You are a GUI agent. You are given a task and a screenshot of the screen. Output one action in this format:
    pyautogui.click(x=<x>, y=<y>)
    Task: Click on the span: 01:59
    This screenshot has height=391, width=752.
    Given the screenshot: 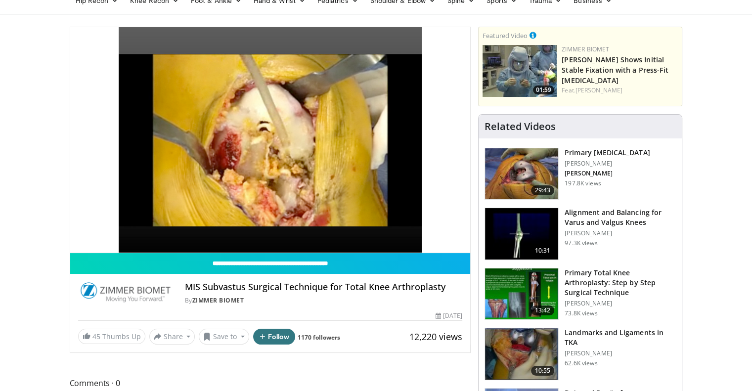 What is the action you would take?
    pyautogui.click(x=543, y=90)
    